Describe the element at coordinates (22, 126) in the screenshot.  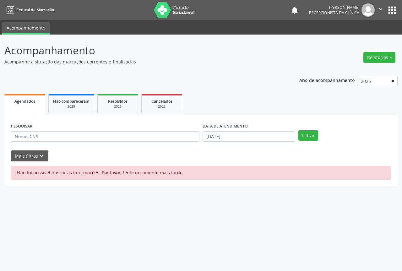
I see `label: PESQUISAR` at that location.